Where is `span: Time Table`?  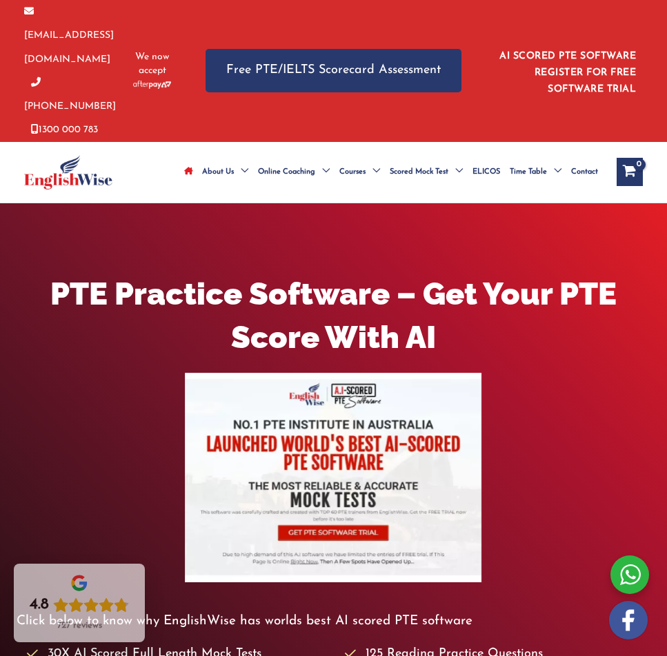
span: Time Table is located at coordinates (528, 172).